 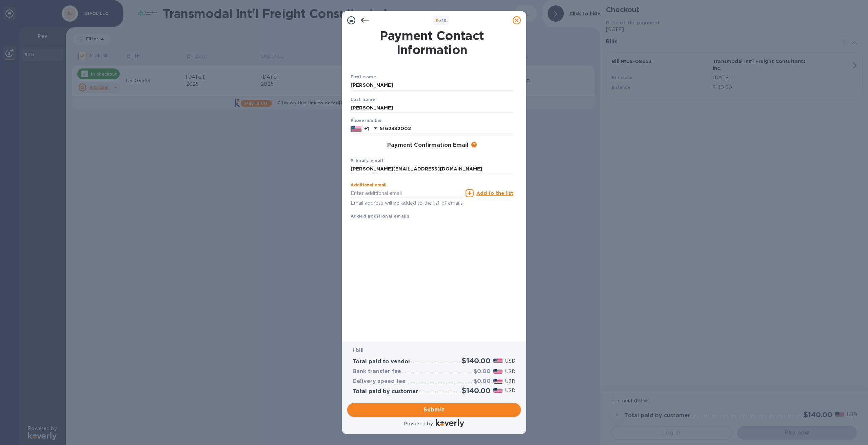 What do you see at coordinates (406, 193) in the screenshot?
I see `input: Enter additional email` at bounding box center [406, 193].